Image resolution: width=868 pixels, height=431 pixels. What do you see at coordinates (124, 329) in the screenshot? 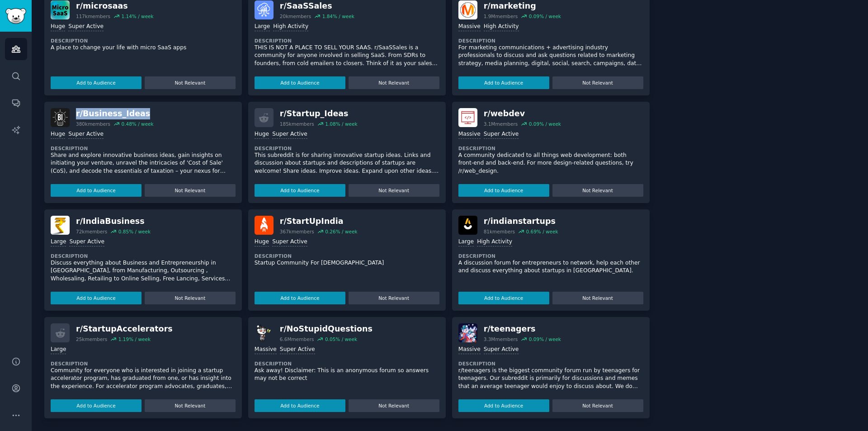
I see `div: r/ StartupAccelerators` at bounding box center [124, 329].